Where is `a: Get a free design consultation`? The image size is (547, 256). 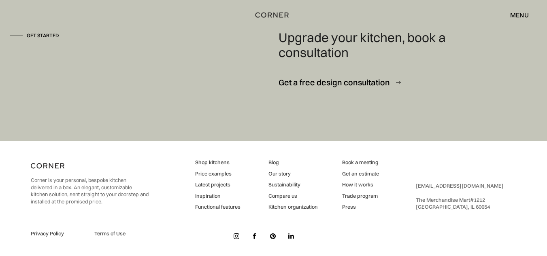
a: Get a free design consultation is located at coordinates (340, 82).